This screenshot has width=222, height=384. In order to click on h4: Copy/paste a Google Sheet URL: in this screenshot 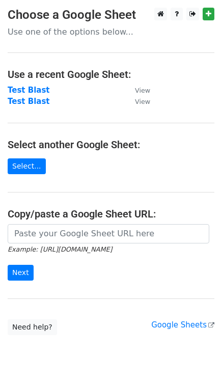, I will do `click(111, 214)`.